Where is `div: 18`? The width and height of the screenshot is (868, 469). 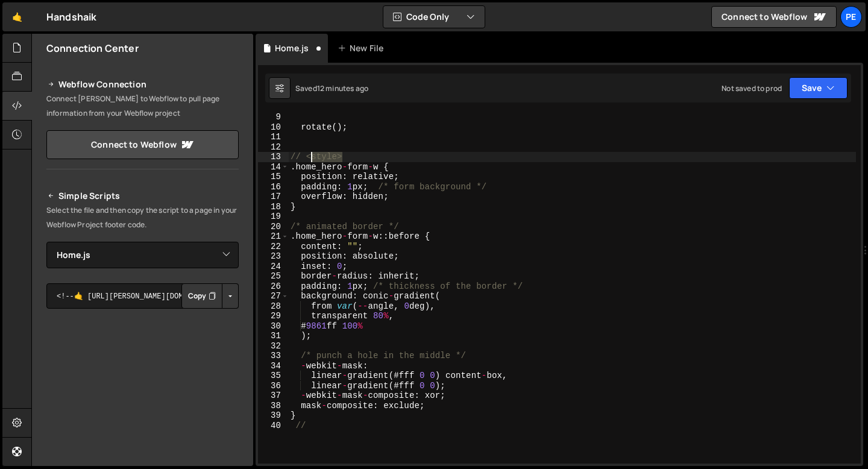
div: 18 is located at coordinates (273, 207).